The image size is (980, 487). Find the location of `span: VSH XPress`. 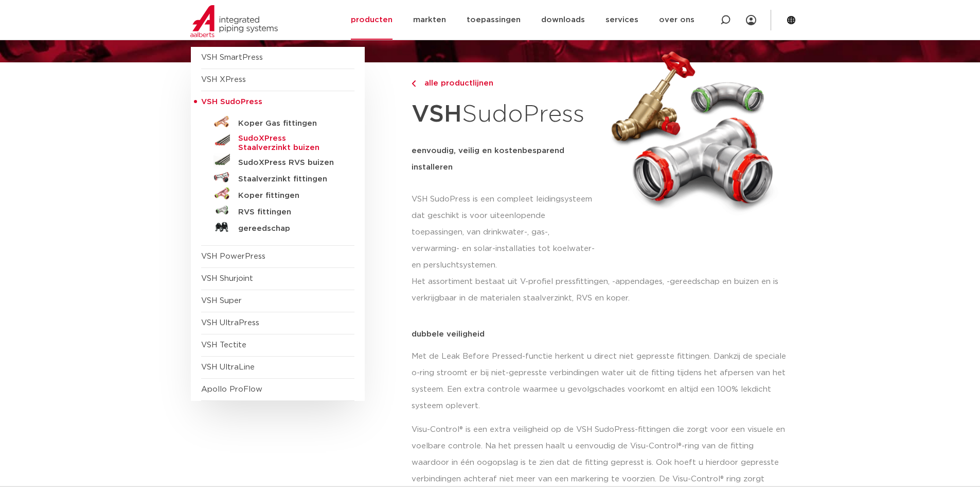

span: VSH XPress is located at coordinates (223, 79).